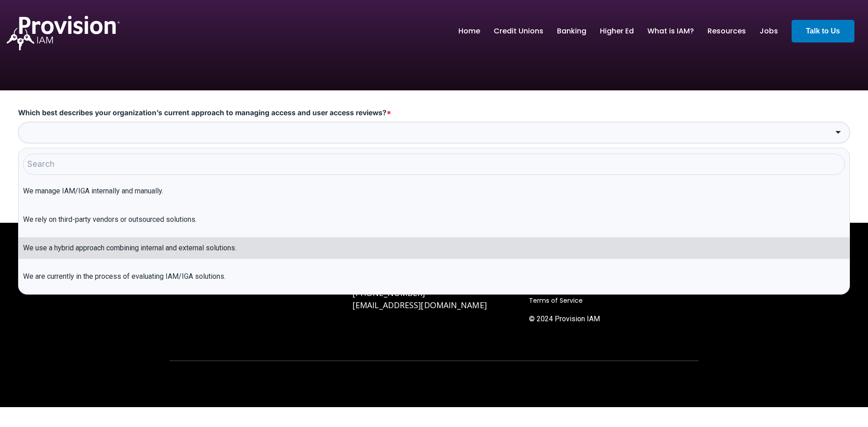 The image size is (868, 427). What do you see at coordinates (555, 300) in the screenshot?
I see `span: Terms of Service` at bounding box center [555, 300].